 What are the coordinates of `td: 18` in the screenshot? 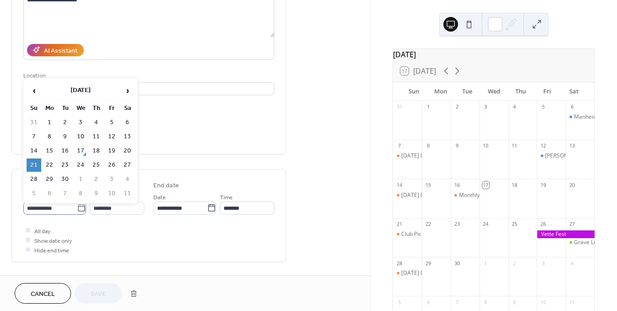 It's located at (96, 151).